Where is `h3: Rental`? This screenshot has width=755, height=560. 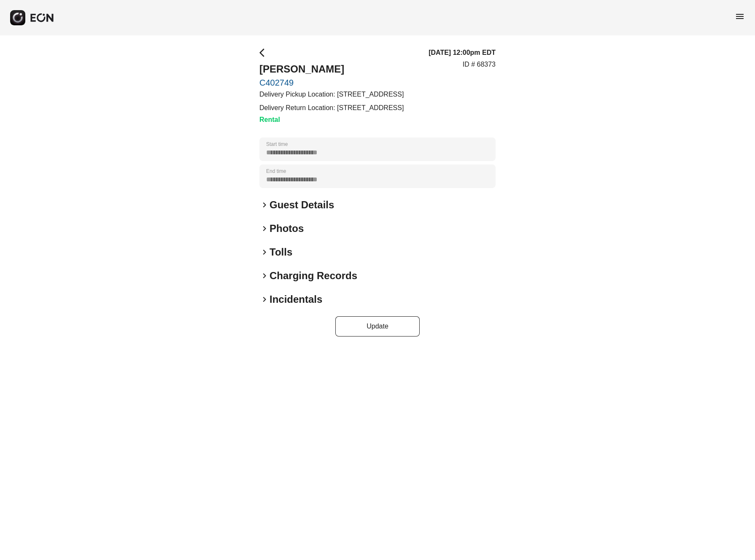 h3: Rental is located at coordinates (332, 120).